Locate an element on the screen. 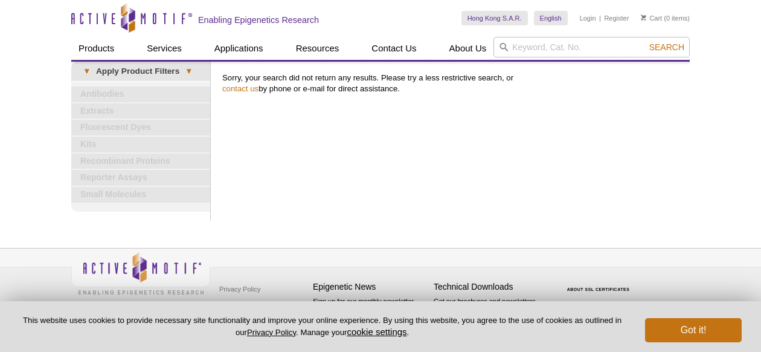  a: Products is located at coordinates (96, 48).